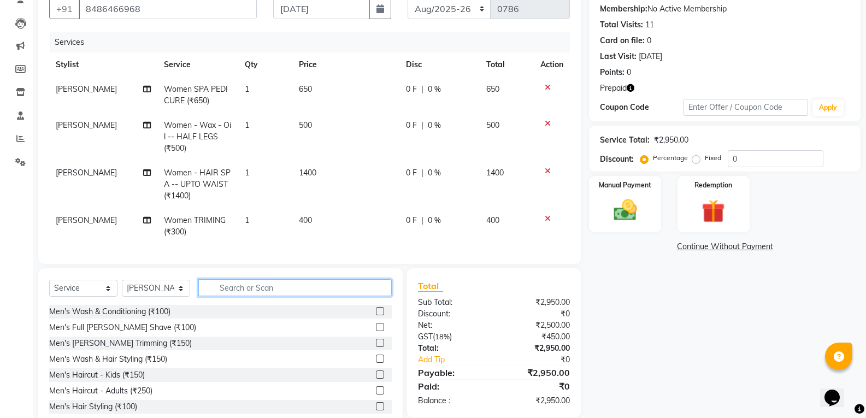  I want to click on div: Services, so click(314, 42).